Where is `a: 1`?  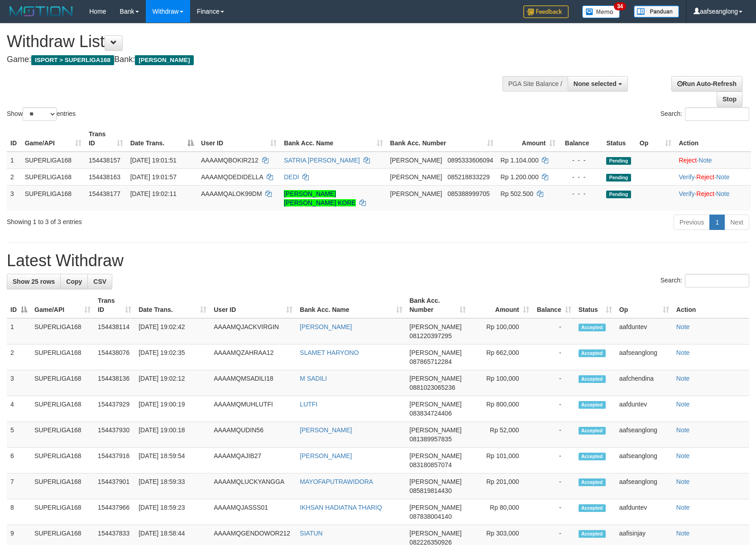
a: 1 is located at coordinates (717, 222).